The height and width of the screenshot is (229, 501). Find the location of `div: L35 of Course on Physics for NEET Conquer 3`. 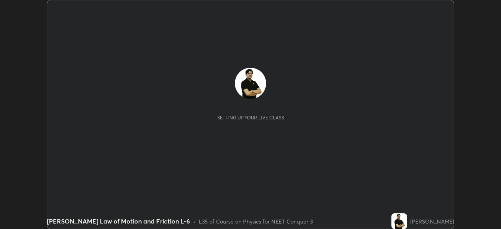

div: L35 of Course on Physics for NEET Conquer 3 is located at coordinates (256, 221).